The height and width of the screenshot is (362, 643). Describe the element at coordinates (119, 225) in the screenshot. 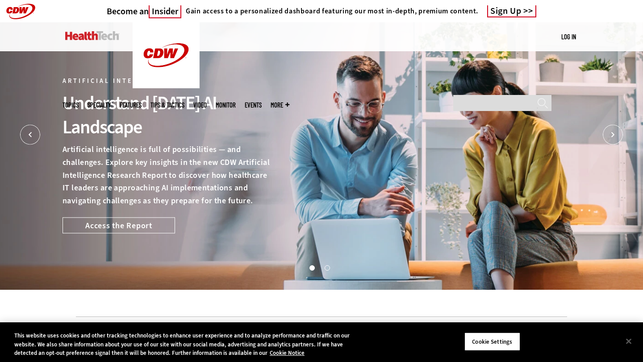

I see `a: Access the Report` at that location.